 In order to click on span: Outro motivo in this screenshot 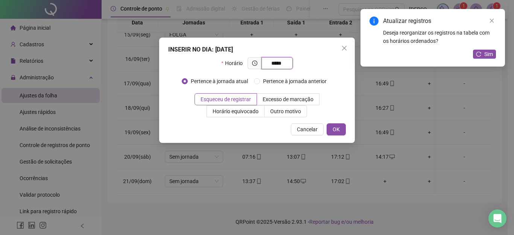, I will do `click(286, 111)`.